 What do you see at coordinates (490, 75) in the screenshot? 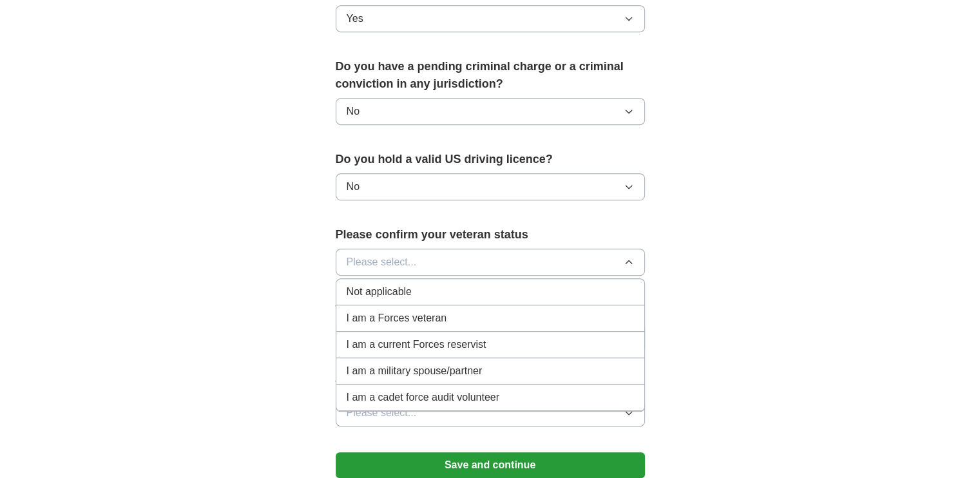
I see `label: Do you have a pending criminal charge or a criminal conviction in any jurisdiction?` at bounding box center [490, 75].